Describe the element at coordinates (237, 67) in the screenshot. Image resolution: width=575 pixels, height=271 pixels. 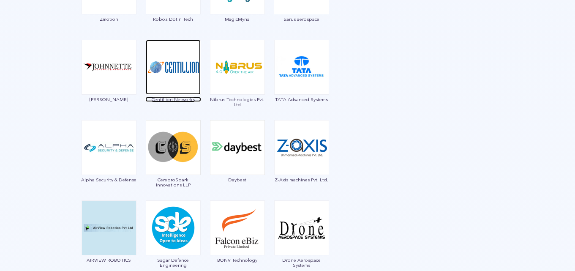
I see `img: ic_nibrus.png` at that location.